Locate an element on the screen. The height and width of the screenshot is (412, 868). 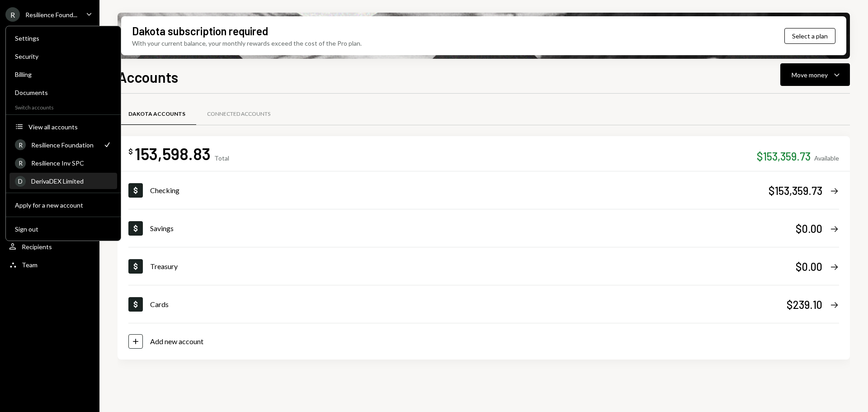
a: Billing is located at coordinates (63, 74).